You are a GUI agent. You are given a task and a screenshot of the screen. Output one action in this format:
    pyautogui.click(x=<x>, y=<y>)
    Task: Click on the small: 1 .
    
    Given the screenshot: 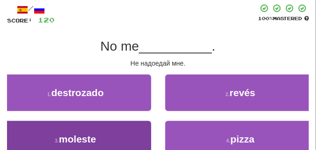 What is the action you would take?
    pyautogui.click(x=49, y=94)
    